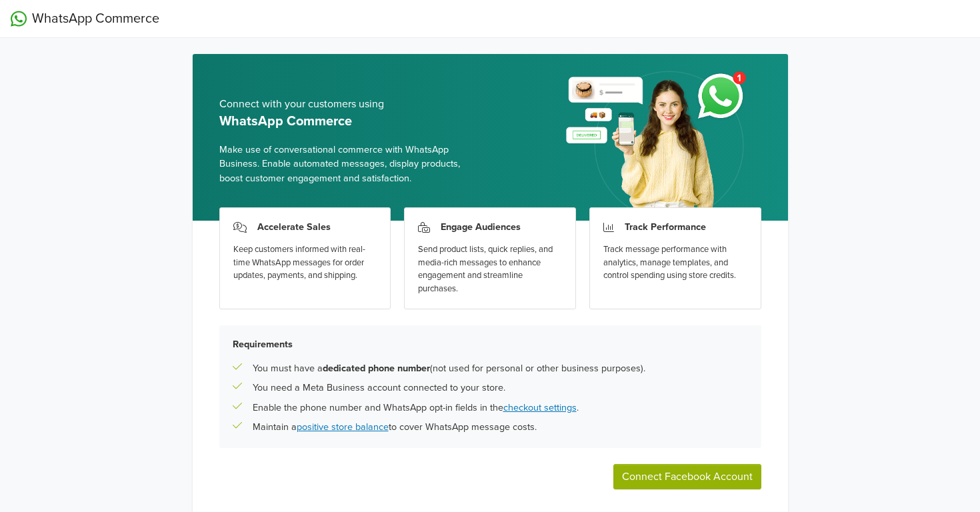 The height and width of the screenshot is (512, 980). What do you see at coordinates (448, 369) in the screenshot?
I see `p: You must have a (not used for personal or other business purposes).` at bounding box center [448, 369].